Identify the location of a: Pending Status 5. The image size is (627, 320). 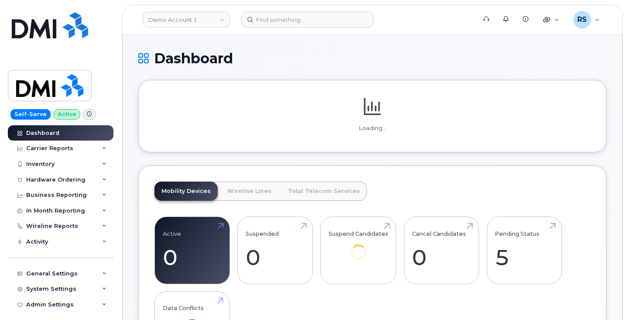
(524, 250).